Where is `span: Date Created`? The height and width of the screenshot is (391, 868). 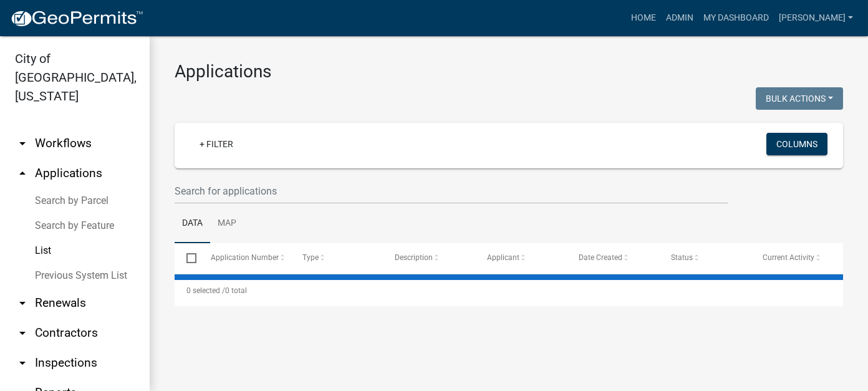
span: Date Created is located at coordinates (600, 258).